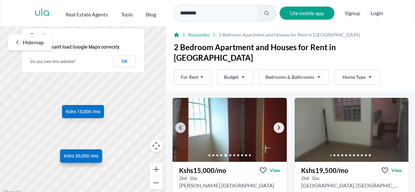 This screenshot has width=415, height=192. Describe the element at coordinates (87, 13) in the screenshot. I see `button: Real Estate Agents` at that location.